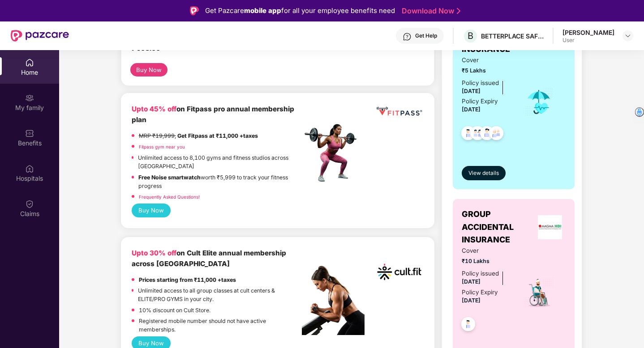 Image resolution: width=644 pixels, height=348 pixels. Describe the element at coordinates (333, 153) in the screenshot. I see `img: fpp.png` at that location.